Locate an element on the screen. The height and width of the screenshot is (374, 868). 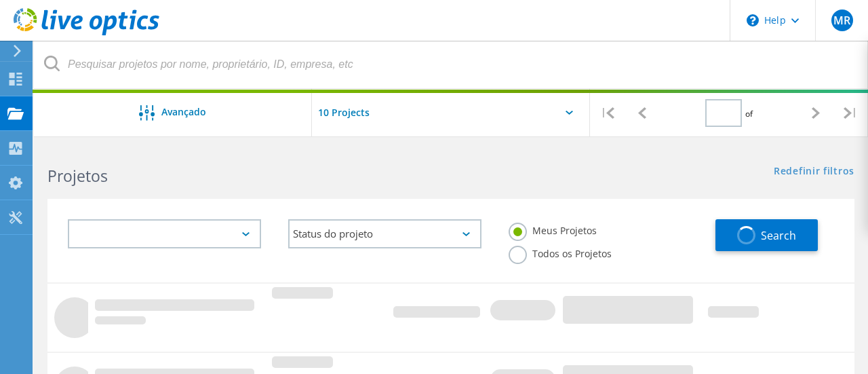
span: MR is located at coordinates (841, 20).